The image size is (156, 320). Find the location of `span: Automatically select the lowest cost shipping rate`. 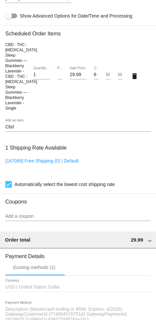

span: Automatically select the lowest cost shipping rate is located at coordinates (65, 184).